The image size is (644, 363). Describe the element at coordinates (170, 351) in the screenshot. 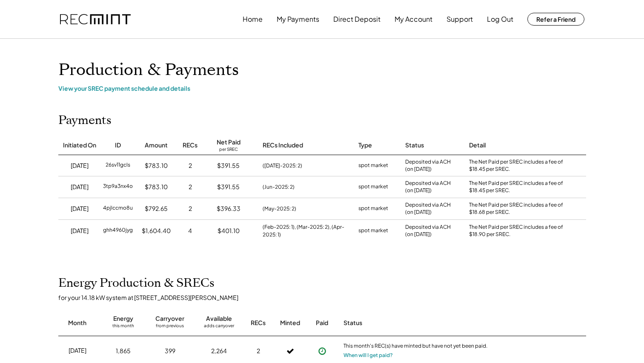

I see `div: 399` at that location.